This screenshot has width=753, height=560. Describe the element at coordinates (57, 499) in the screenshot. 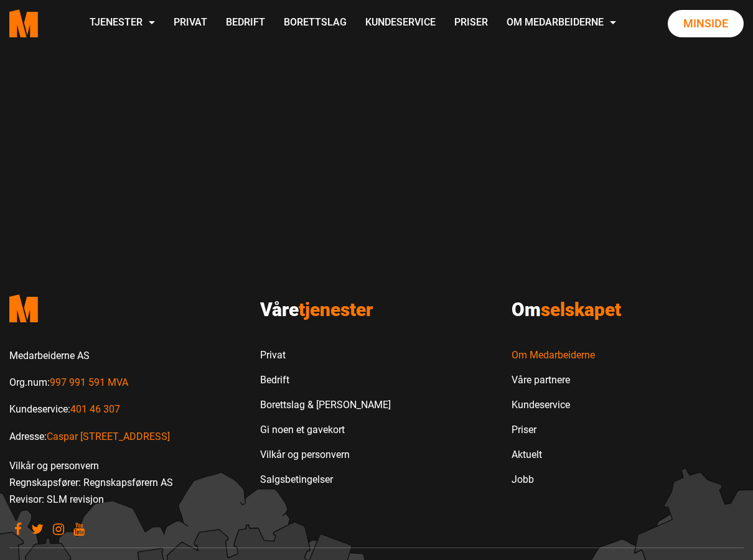

I see `a: Revisor: SLM revisjon` at that location.